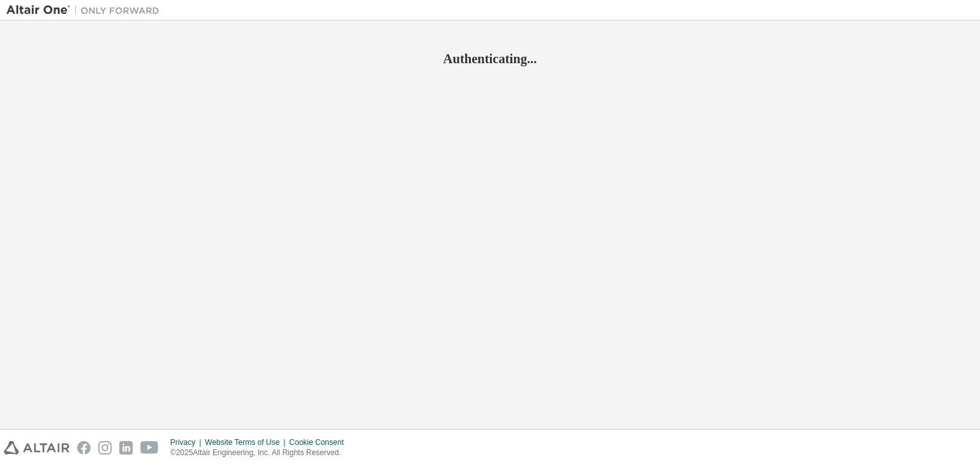 This screenshot has height=466, width=980. What do you see at coordinates (84, 447) in the screenshot?
I see `img: facebook.svg` at bounding box center [84, 447].